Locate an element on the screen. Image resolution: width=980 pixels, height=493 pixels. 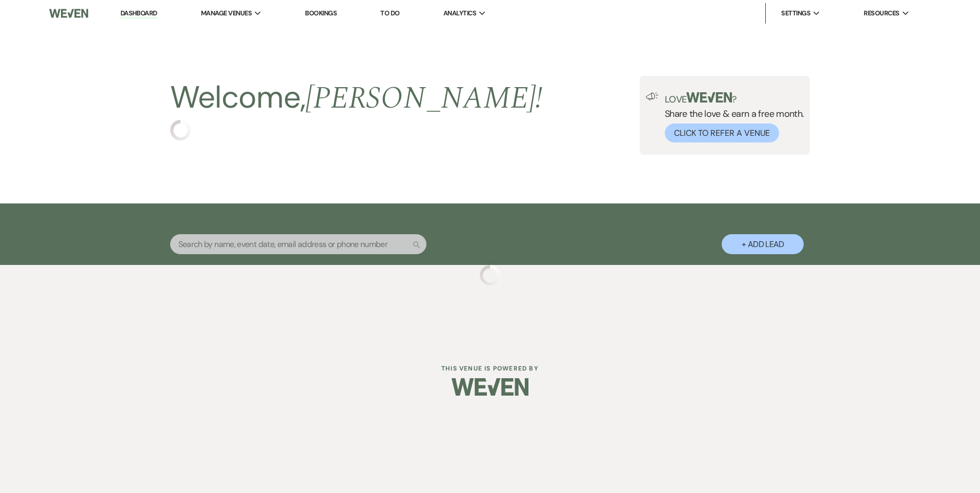
img: weven-logo-green.svg is located at coordinates (709, 97).